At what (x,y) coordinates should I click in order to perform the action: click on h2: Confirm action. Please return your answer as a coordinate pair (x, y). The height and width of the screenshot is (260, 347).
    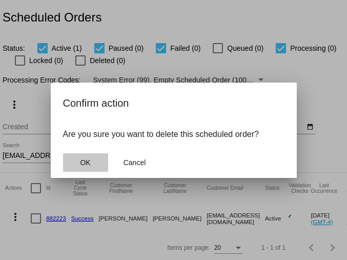
    Looking at the image, I should click on (174, 103).